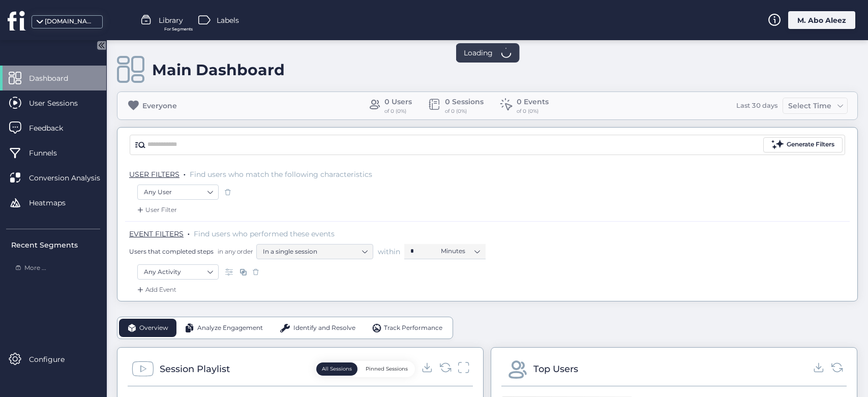  What do you see at coordinates (156, 234) in the screenshot?
I see `span: EVENT FILTERS` at bounding box center [156, 234].